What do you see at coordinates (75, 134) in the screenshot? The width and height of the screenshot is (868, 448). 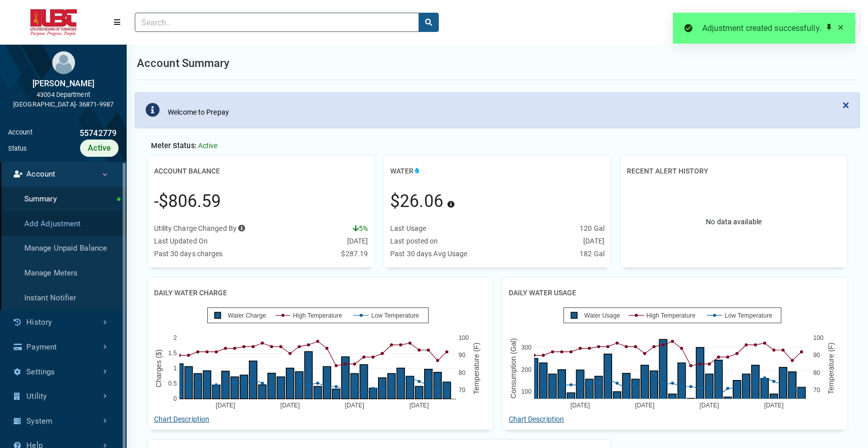 I see `div: 55742779` at bounding box center [75, 134].